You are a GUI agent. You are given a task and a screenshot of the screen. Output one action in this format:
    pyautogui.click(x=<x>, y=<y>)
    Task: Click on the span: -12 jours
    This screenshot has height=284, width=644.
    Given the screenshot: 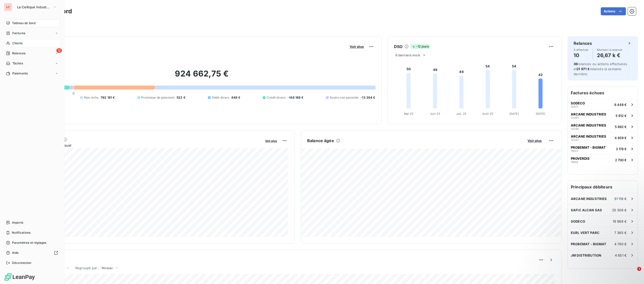 What is the action you would take?
    pyautogui.click(x=420, y=47)
    